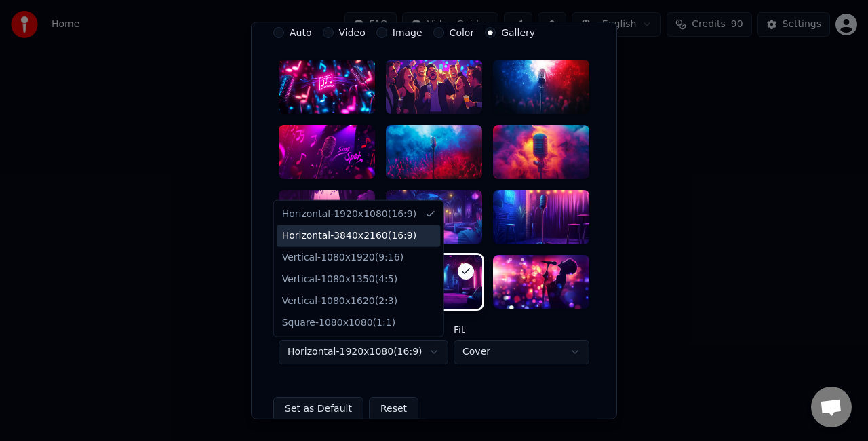  What do you see at coordinates (349, 236) in the screenshot?
I see `div: Horizontal - 3840 x 2160 ( 16 : 9 )` at bounding box center [349, 236].